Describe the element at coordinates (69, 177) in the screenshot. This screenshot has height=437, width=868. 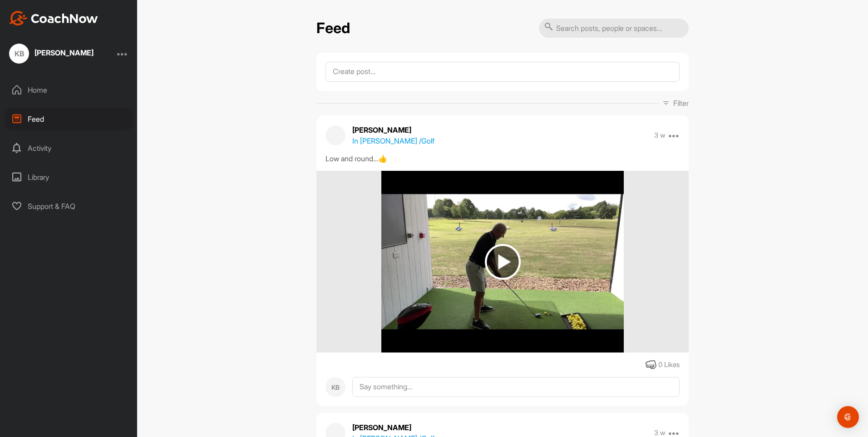
I see `div: Library` at that location.